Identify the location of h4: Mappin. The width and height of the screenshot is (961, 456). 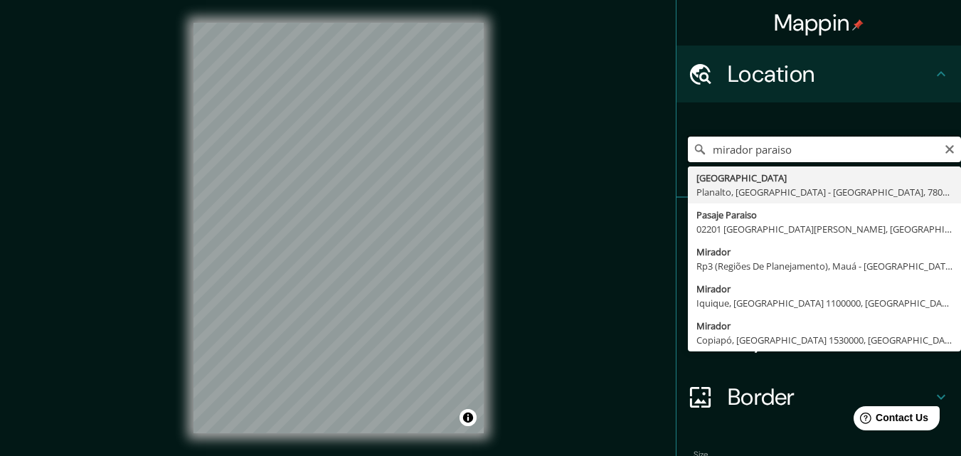
(819, 23).